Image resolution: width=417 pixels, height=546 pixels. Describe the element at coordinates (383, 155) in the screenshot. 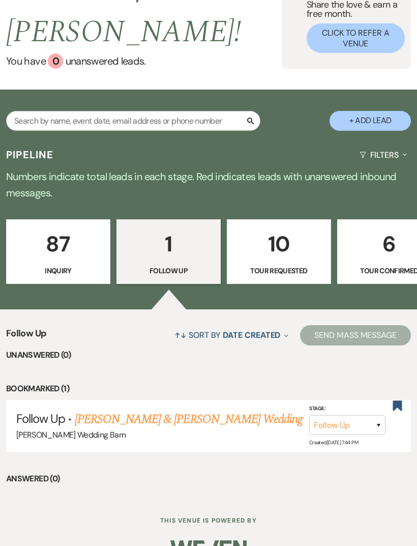

I see `button: Filters` at that location.